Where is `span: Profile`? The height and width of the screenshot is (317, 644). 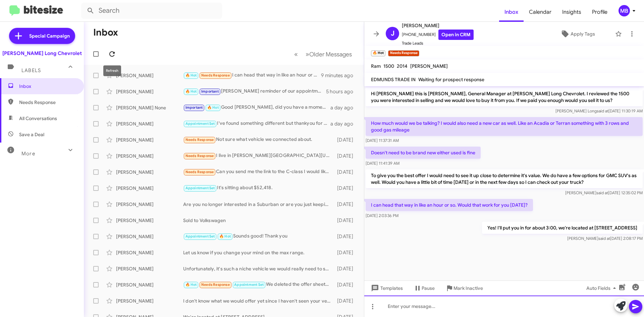 span: Profile is located at coordinates (600, 12).